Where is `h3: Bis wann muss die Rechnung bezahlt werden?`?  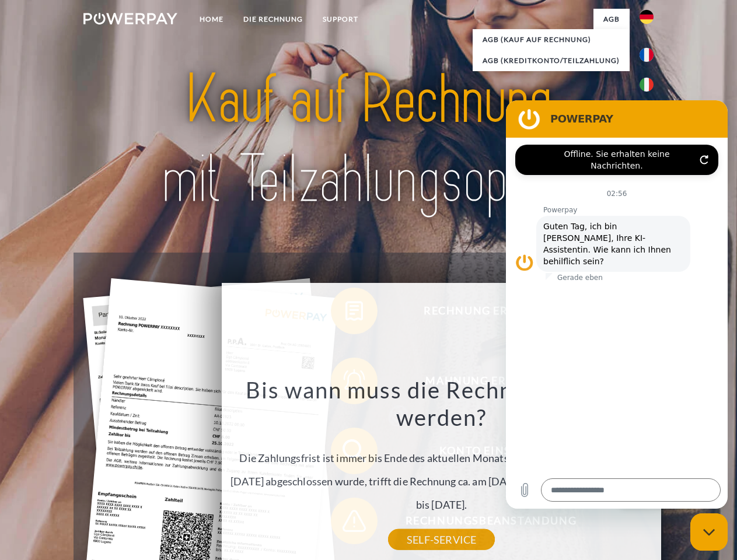
h3: Bis wann muss die Rechnung bezahlt werden? is located at coordinates (442, 403).